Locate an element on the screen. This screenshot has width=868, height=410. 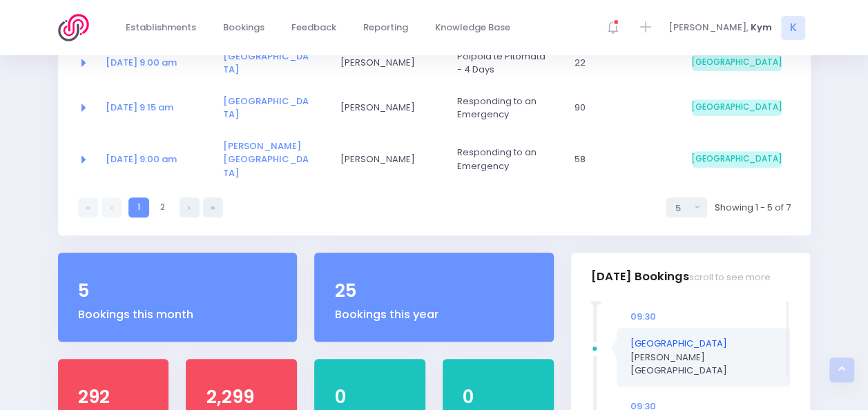
a: Bookings is located at coordinates (243, 27).